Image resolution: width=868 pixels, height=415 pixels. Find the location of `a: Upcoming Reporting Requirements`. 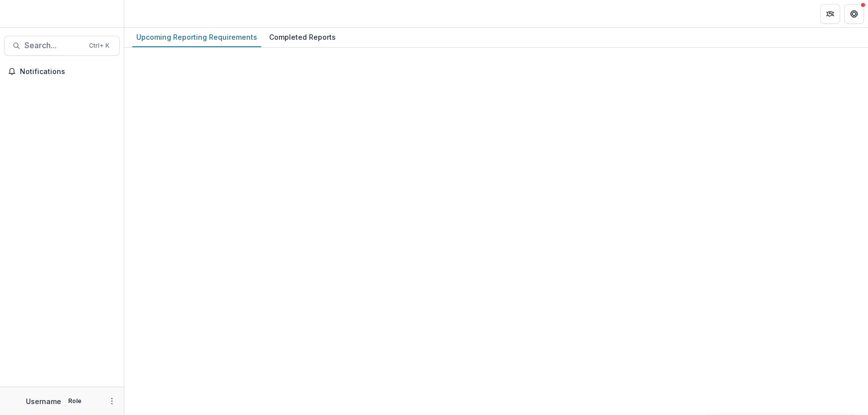

a: Upcoming Reporting Requirements is located at coordinates (196, 37).